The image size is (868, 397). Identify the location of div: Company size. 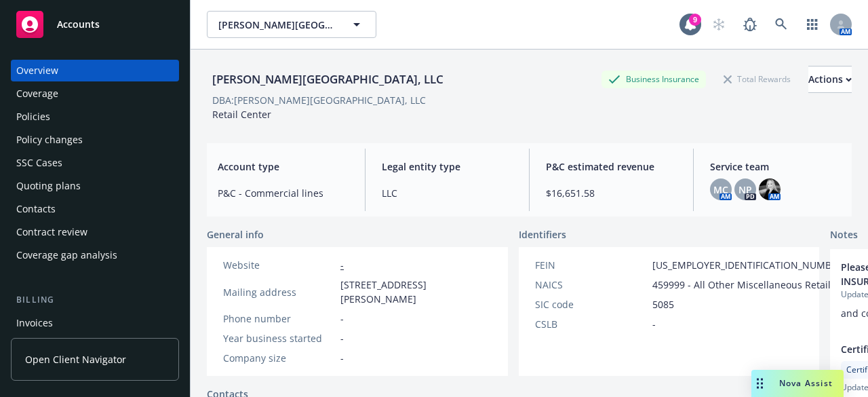
(279, 357).